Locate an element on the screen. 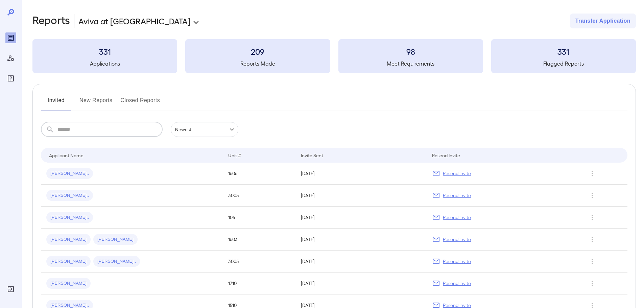 The height and width of the screenshot is (308, 644). div: Newest is located at coordinates (205, 129).